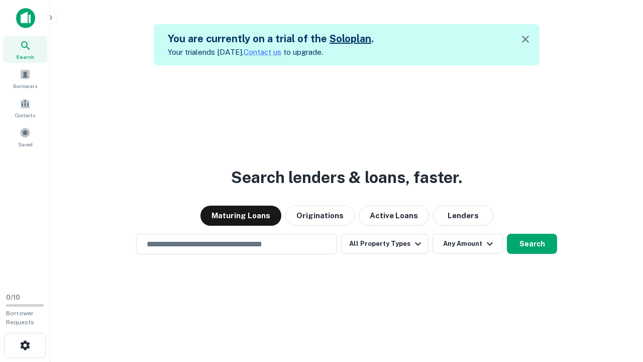  Describe the element at coordinates (25, 108) in the screenshot. I see `div: Contacts` at that location.